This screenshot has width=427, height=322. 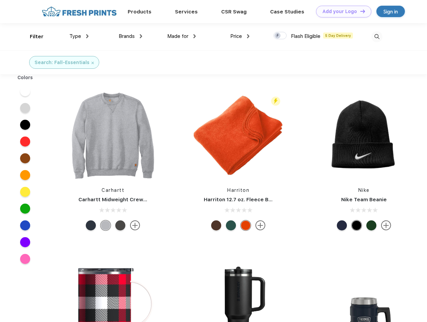 What do you see at coordinates (106, 225) in the screenshot?
I see `div: Heather Grey` at bounding box center [106, 225].